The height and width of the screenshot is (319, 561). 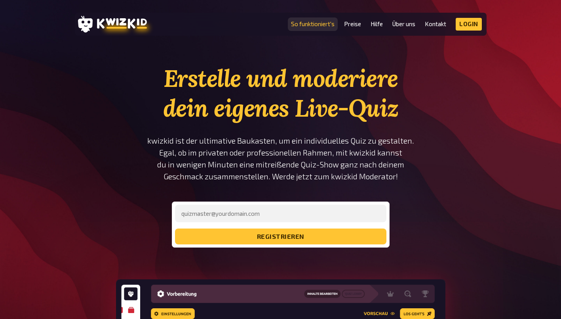 I want to click on a: Preise, so click(x=353, y=24).